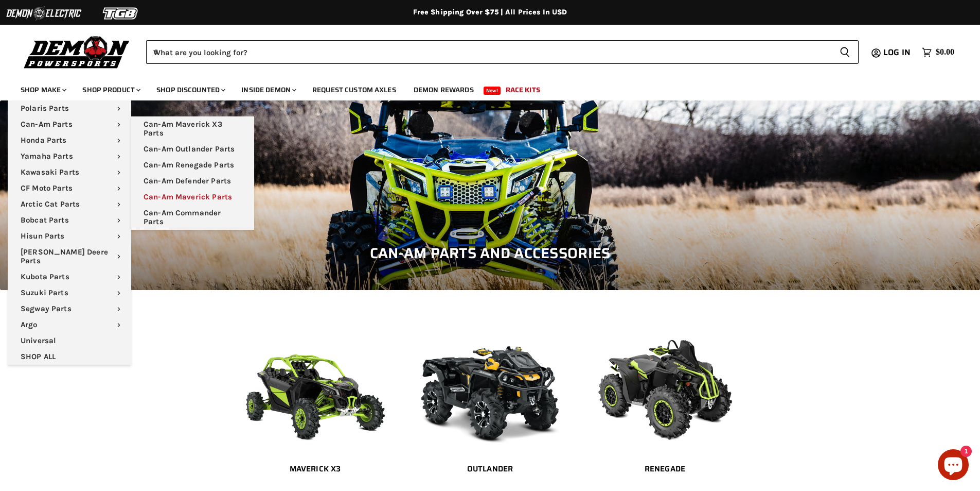 This screenshot has height=491, width=980. I want to click on div: Free Shipping Over $75 | All Prices In USD, so click(491, 13).